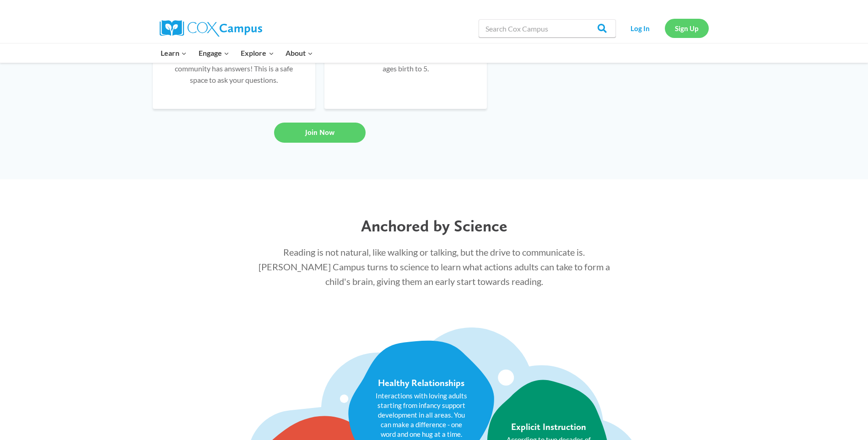 The height and width of the screenshot is (440, 868). I want to click on p: Interactions with loving adults starting from infancy support development in all areas. You can m..., so click(421, 415).